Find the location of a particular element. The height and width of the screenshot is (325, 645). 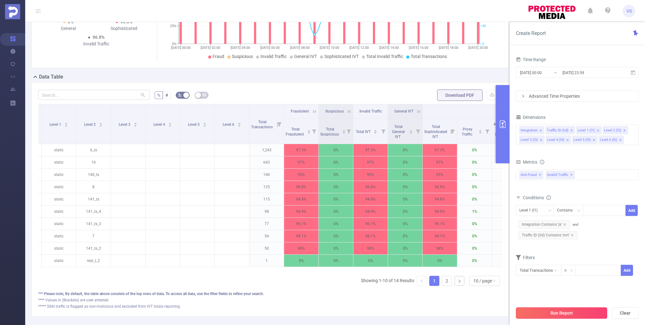

p: 141_ts_2 is located at coordinates (93, 248).